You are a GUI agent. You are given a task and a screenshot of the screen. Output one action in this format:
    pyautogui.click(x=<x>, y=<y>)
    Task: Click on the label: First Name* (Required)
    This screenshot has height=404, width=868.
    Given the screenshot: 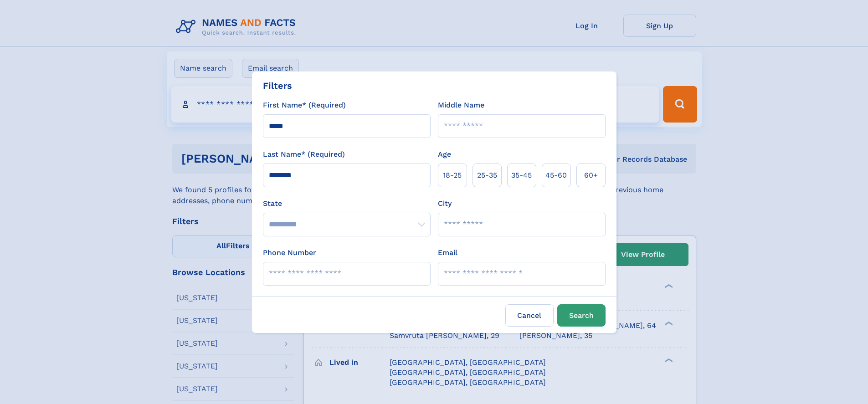 What is the action you would take?
    pyautogui.click(x=304, y=105)
    